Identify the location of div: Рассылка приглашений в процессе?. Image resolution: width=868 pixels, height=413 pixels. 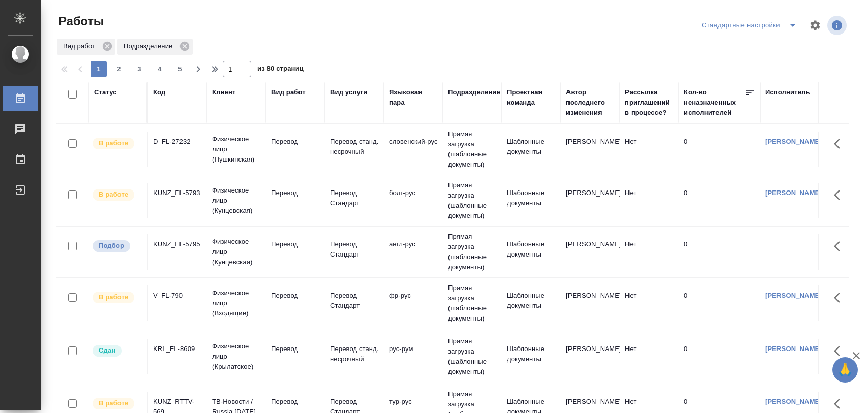
(649, 103).